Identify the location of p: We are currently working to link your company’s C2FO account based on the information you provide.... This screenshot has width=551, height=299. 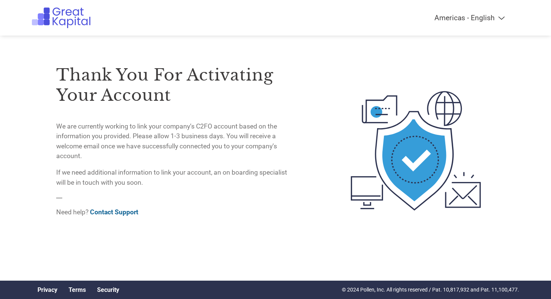
(175, 141).